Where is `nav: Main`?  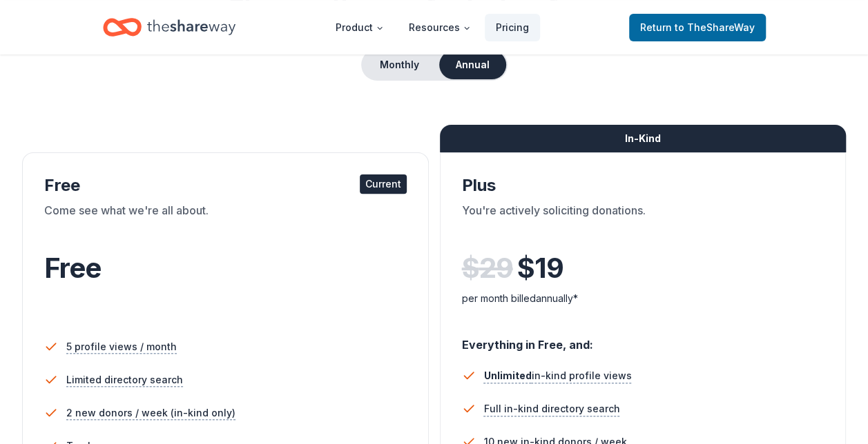 nav: Main is located at coordinates (432, 27).